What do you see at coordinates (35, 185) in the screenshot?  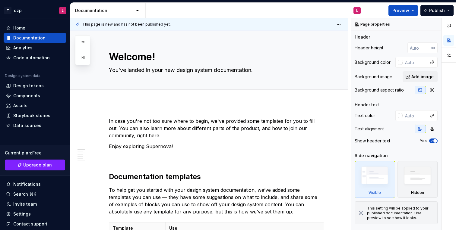 I see `button: Notifications` at bounding box center [35, 185].